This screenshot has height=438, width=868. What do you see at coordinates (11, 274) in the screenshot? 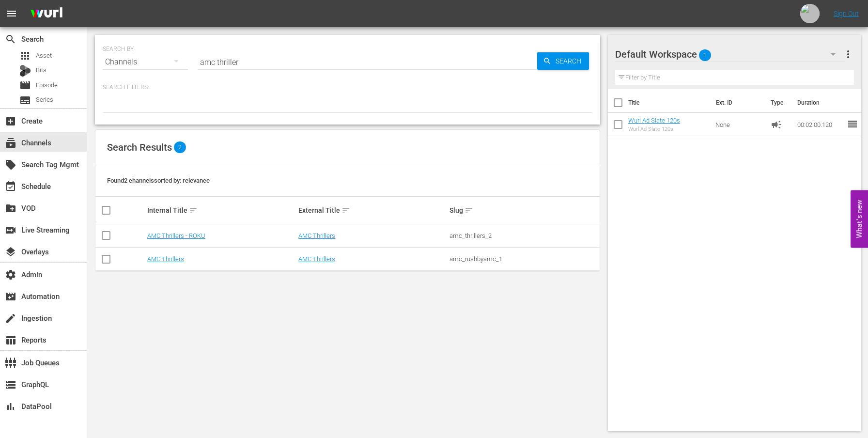
I see `span: Admin` at bounding box center [11, 274].